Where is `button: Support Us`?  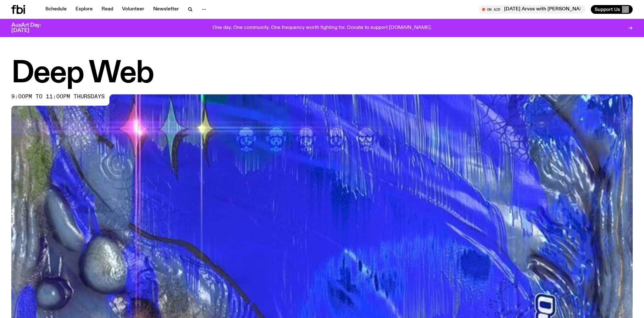 button: Support Us is located at coordinates (612, 9).